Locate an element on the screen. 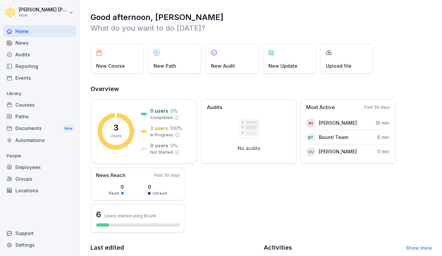 Image resolution: width=442 pixels, height=256 pixels. h2: Activities is located at coordinates (278, 248).